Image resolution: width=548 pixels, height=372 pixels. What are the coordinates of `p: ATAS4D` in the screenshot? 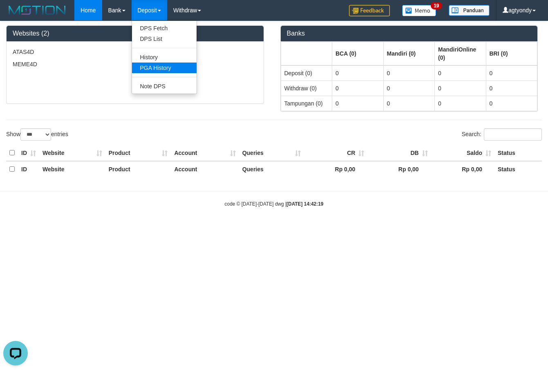 It's located at (135, 52).